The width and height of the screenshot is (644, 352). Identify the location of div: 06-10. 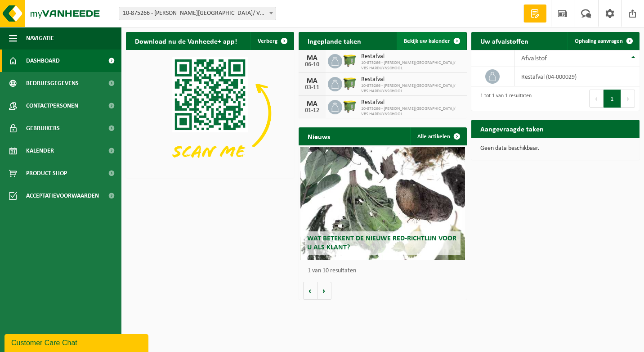
(312, 65).